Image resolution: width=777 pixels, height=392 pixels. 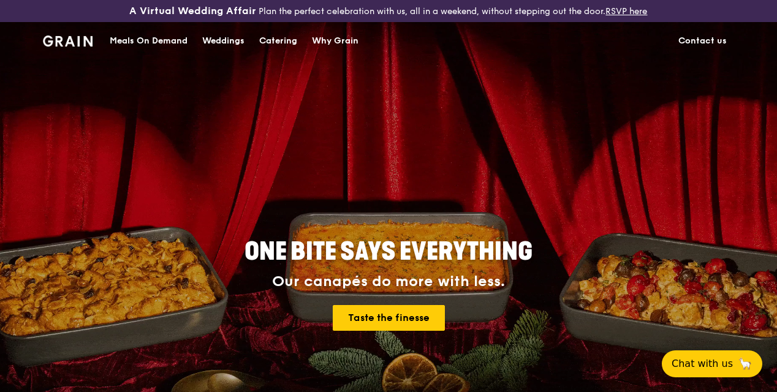 I want to click on span: Chat with us, so click(x=702, y=364).